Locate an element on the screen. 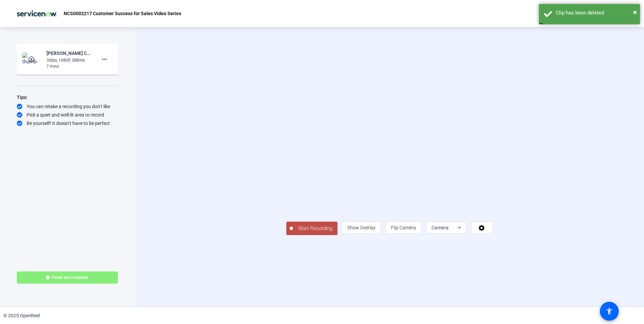 Image resolution: width=644 pixels, height=324 pixels. img: OpenReel logo is located at coordinates (37, 14).